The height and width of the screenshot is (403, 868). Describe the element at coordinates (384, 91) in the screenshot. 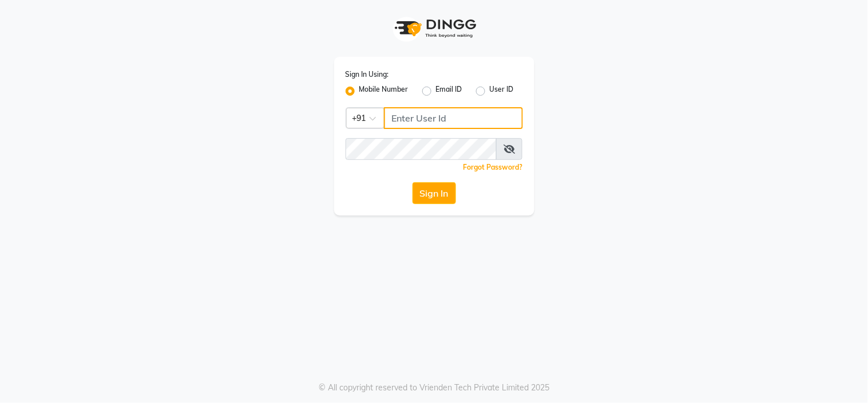

I see `label: Mobile Number` at that location.